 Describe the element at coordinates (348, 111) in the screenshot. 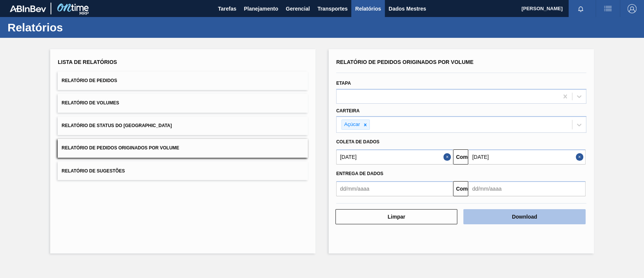

I see `font: Carteira` at that location.